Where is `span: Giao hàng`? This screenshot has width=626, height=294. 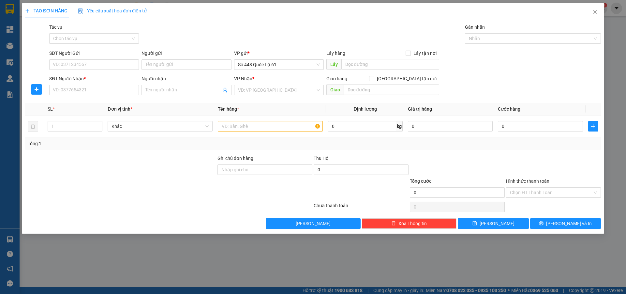 span: Giao hàng is located at coordinates (337, 79).